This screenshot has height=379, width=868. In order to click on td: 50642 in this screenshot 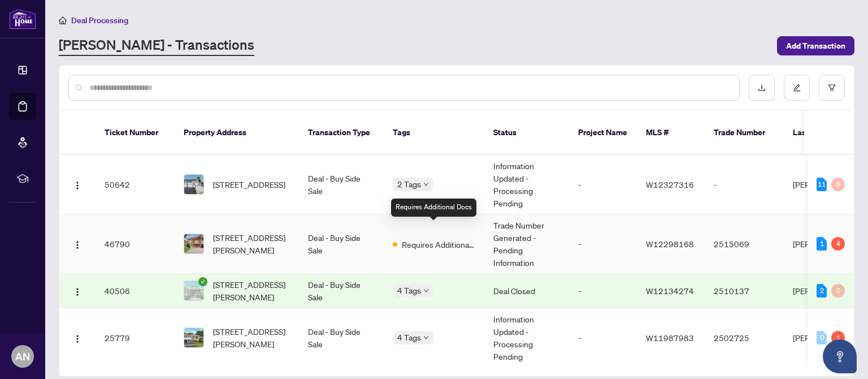, I will do `click(135, 184)`.